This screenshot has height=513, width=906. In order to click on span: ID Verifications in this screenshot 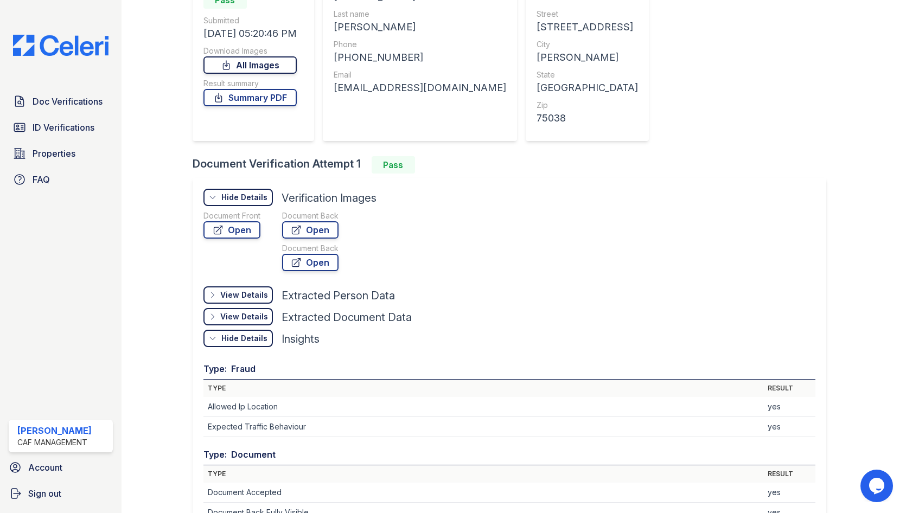, I will do `click(63, 127)`.